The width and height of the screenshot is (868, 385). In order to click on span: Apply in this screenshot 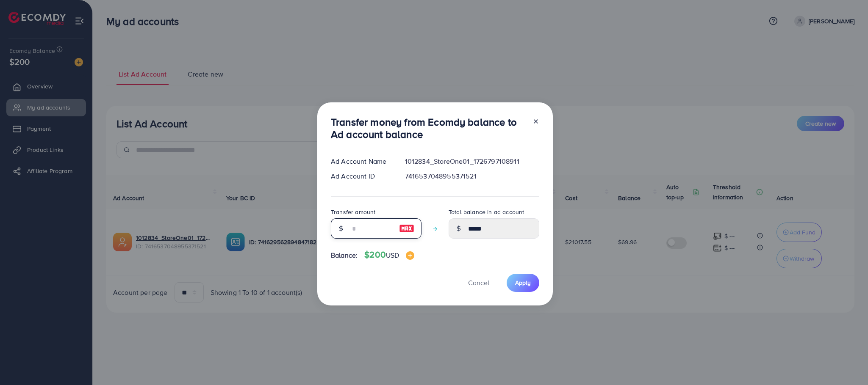, I will do `click(523, 283)`.